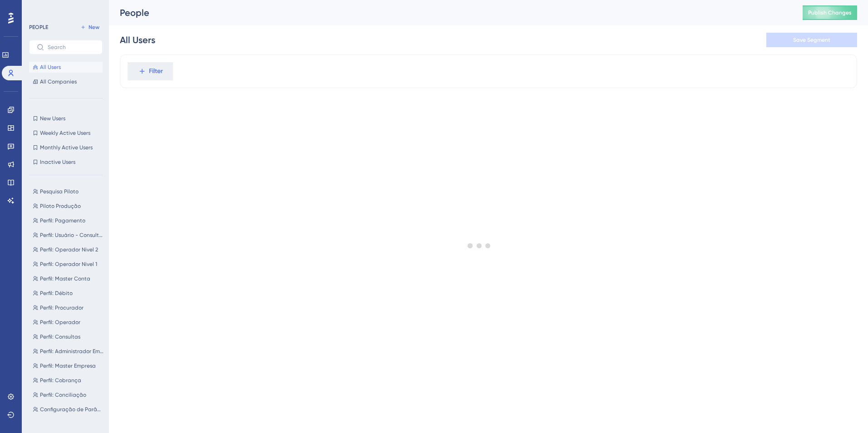 Image resolution: width=868 pixels, height=433 pixels. What do you see at coordinates (60, 380) in the screenshot?
I see `span: Perfil: Cobrança` at bounding box center [60, 380].